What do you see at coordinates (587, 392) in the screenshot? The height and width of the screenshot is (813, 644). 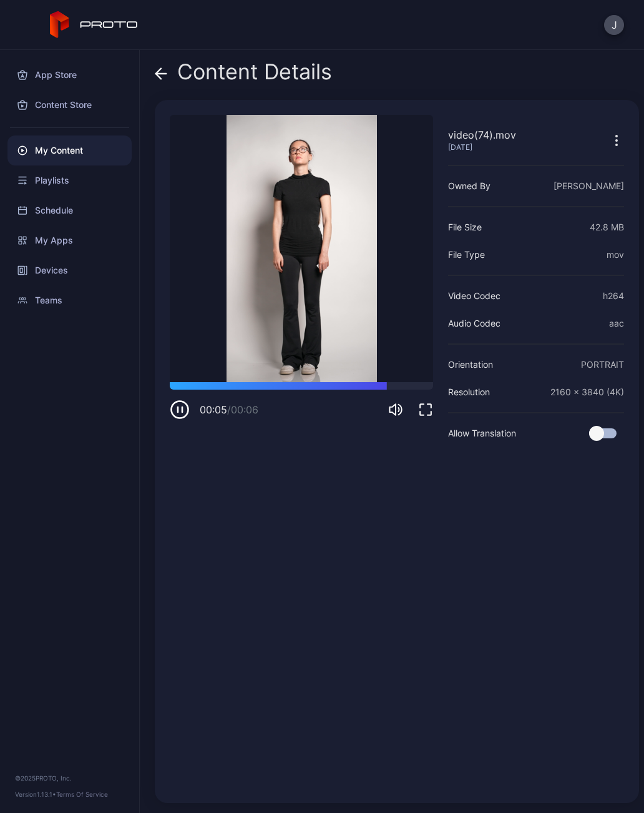 I see `div: 2160 x 3840 (4K)` at bounding box center [587, 392].